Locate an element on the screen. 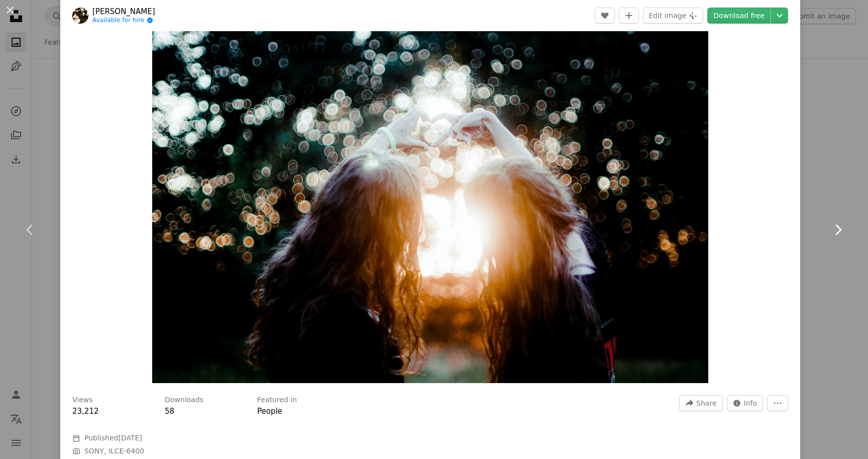 The height and width of the screenshot is (459, 868). span: 23,212 is located at coordinates (85, 412).